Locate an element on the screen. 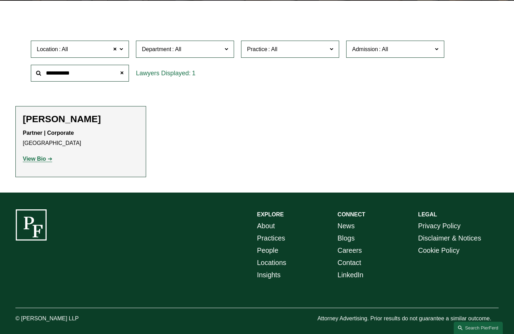  strong: Partner | Corporate is located at coordinates (48, 133).